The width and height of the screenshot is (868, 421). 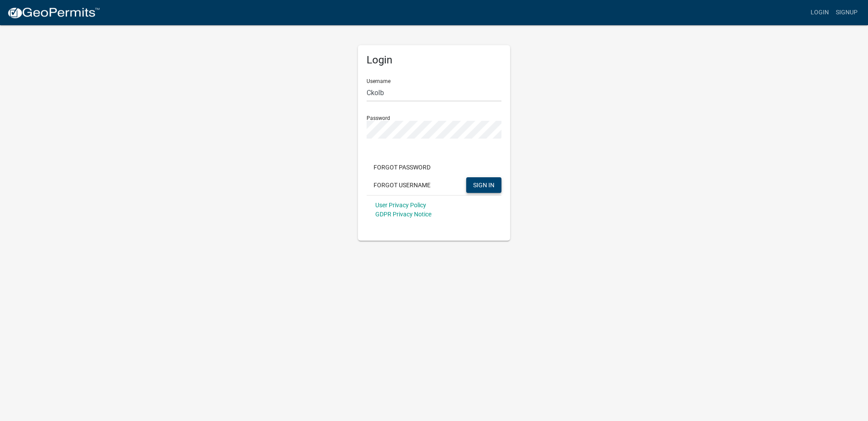 What do you see at coordinates (402, 167) in the screenshot?
I see `button: Forgot Password` at bounding box center [402, 167].